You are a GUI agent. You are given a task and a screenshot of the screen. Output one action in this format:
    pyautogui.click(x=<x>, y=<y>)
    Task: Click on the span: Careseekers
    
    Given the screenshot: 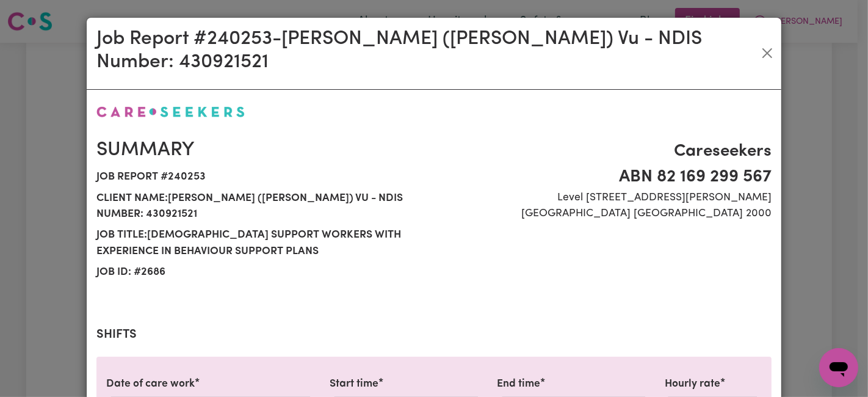 What is the action you would take?
    pyautogui.click(x=607, y=151)
    